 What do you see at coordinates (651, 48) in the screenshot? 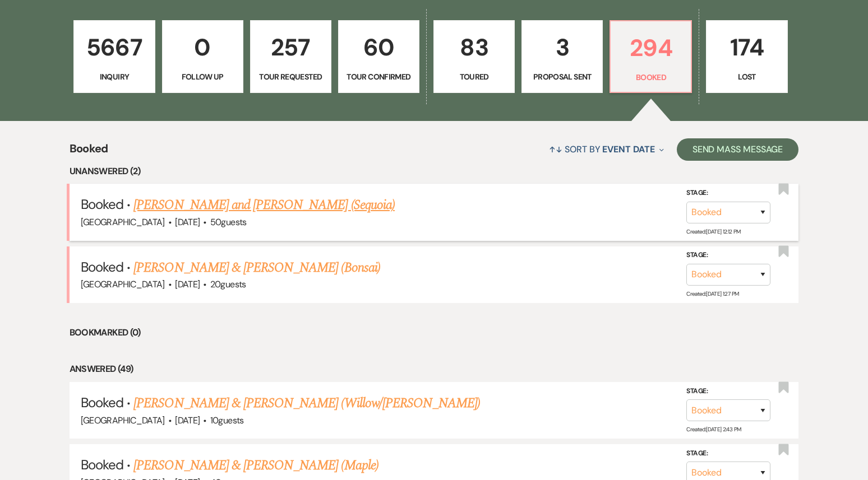
I see `p: 294` at bounding box center [651, 48].